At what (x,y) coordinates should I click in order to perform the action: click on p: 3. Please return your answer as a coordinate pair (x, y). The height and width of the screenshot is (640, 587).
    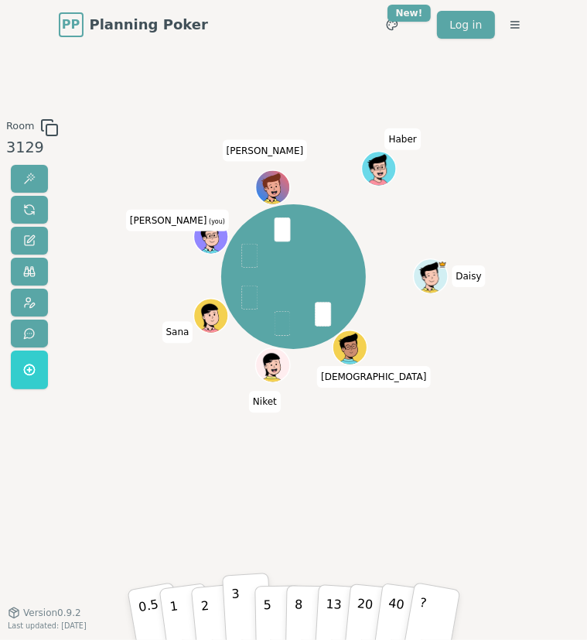
    Looking at the image, I should click on (236, 610).